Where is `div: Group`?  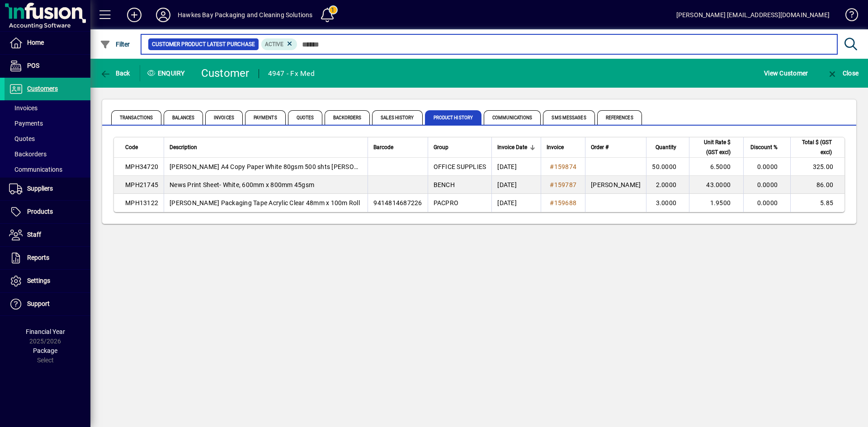
div: Group is located at coordinates (460, 148).